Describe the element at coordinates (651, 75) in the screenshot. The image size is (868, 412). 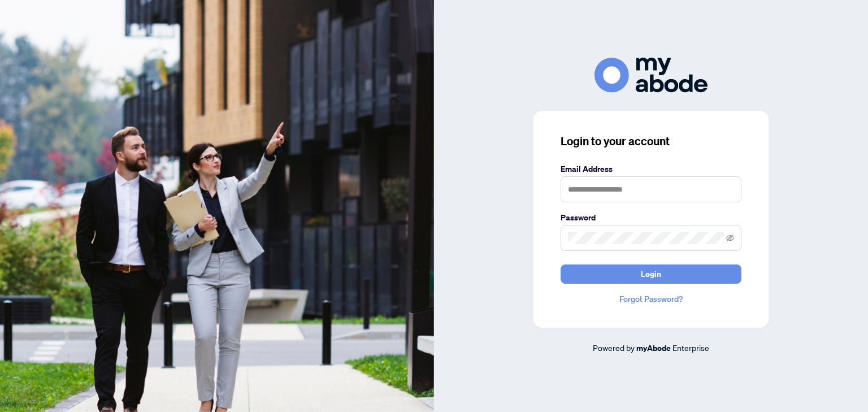
I see `img: ma-logo` at that location.